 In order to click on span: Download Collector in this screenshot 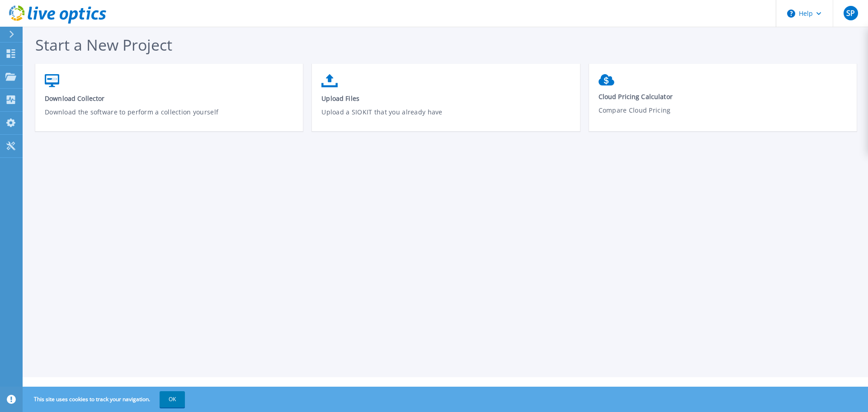, I will do `click(169, 98)`.